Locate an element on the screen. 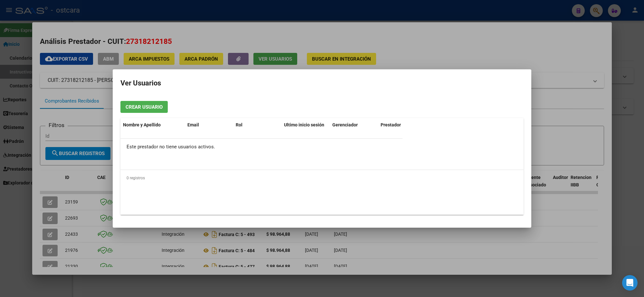 Image resolution: width=644 pixels, height=297 pixels. span: Crear Usuario is located at coordinates (144, 107).